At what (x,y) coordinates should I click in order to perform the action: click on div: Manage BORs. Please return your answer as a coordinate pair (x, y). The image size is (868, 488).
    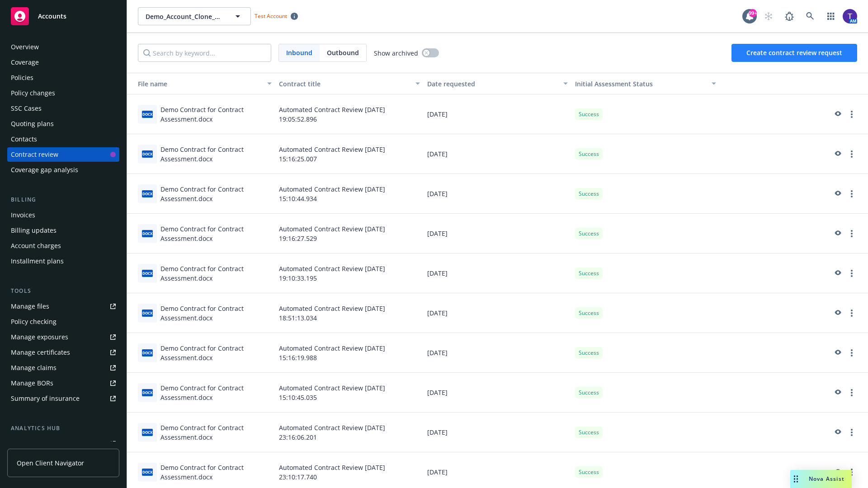
    Looking at the image, I should click on (32, 383).